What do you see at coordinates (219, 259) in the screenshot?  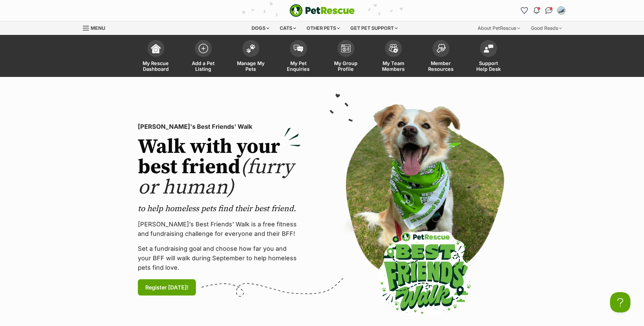 I see `p: Set a fundraising goal and choose how far you and your BFF will walk during September to help hom...` at bounding box center [219, 259].